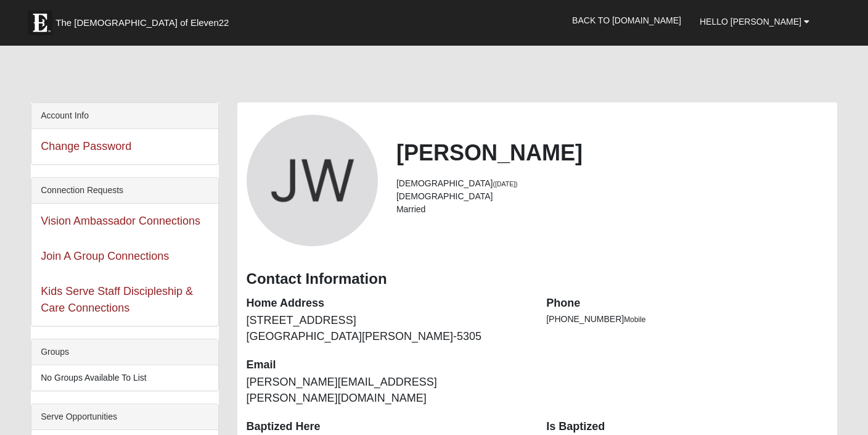 This screenshot has height=435, width=868. Describe the element at coordinates (125, 378) in the screenshot. I see `li: No Groups Available To List` at that location.